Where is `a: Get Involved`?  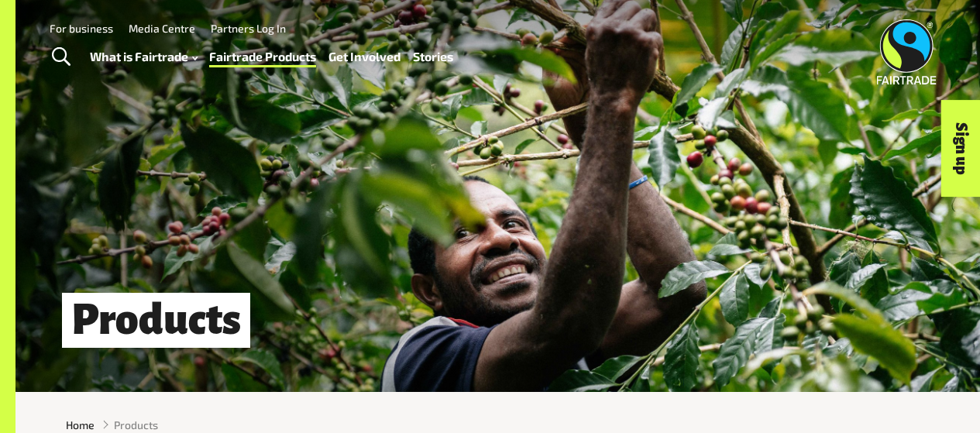
a: Get Involved is located at coordinates (364, 56).